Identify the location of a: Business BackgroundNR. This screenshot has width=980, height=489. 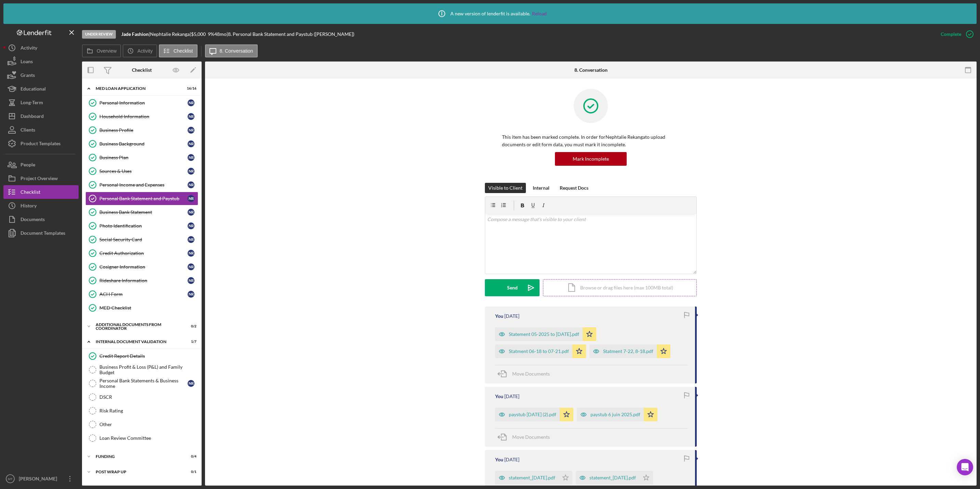
(142, 144).